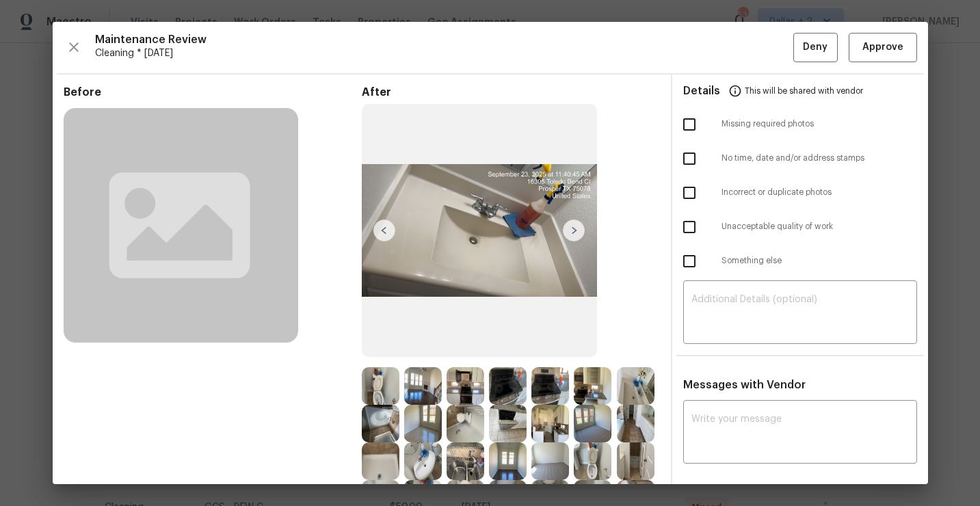 This screenshot has height=506, width=980. What do you see at coordinates (702, 90) in the screenshot?
I see `span: Details` at bounding box center [702, 90].